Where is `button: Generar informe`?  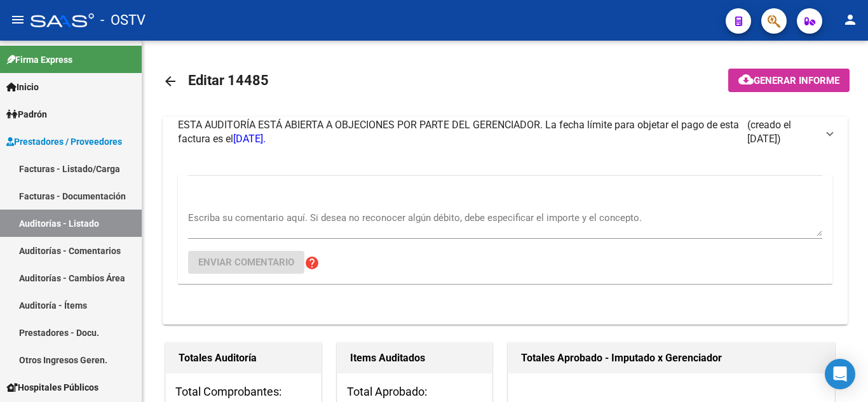 button: Generar informe is located at coordinates (789, 80).